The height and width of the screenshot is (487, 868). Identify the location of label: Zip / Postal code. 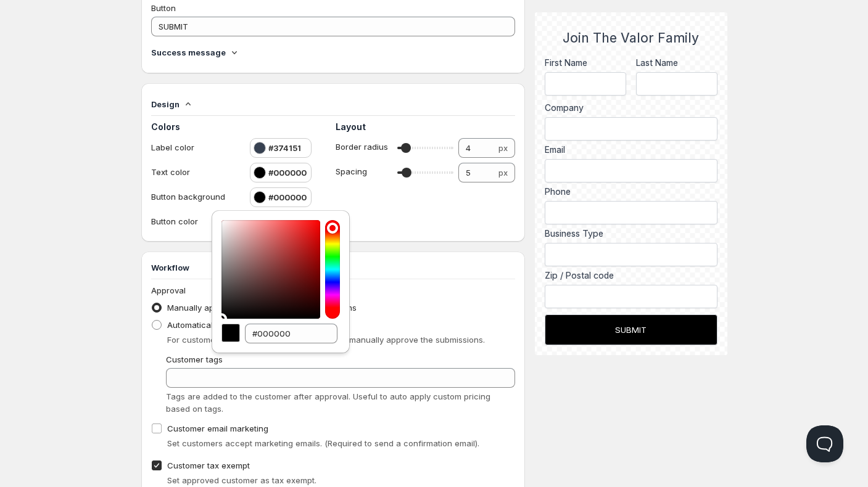
(631, 275).